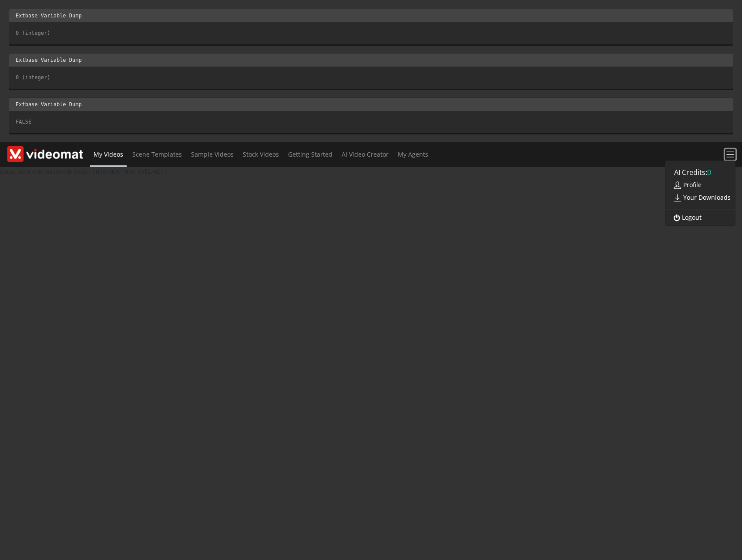 Image resolution: width=742 pixels, height=560 pixels. Describe the element at coordinates (413, 154) in the screenshot. I see `a: My Agents` at that location.